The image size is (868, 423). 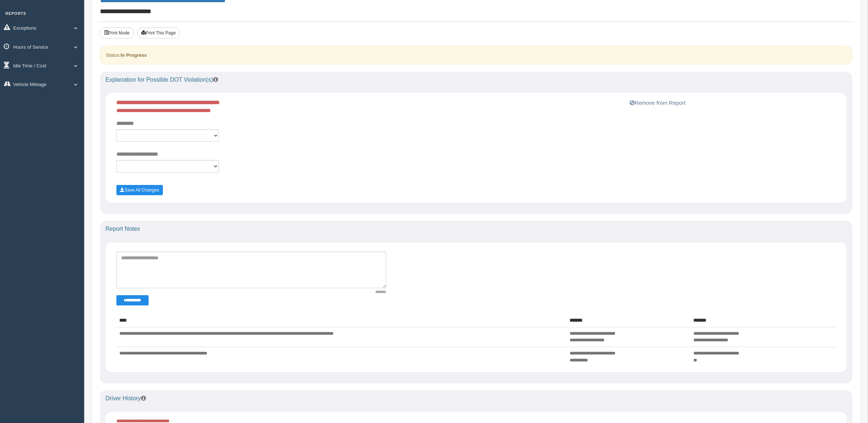 I want to click on button: Print This Page, so click(x=158, y=33).